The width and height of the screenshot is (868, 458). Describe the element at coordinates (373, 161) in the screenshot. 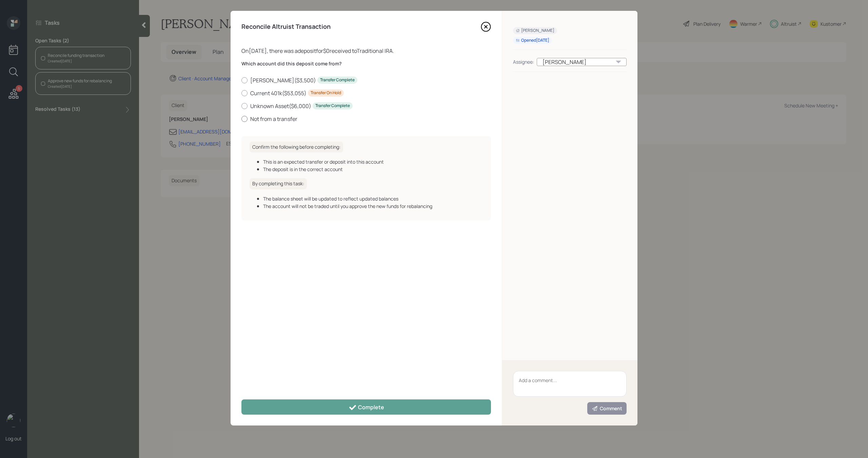

I see `div: This is an expected transfer or deposit into this account` at that location.